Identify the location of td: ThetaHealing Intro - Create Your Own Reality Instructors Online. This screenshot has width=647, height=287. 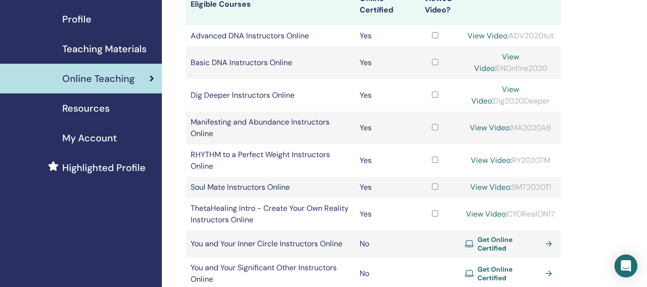
(270, 214).